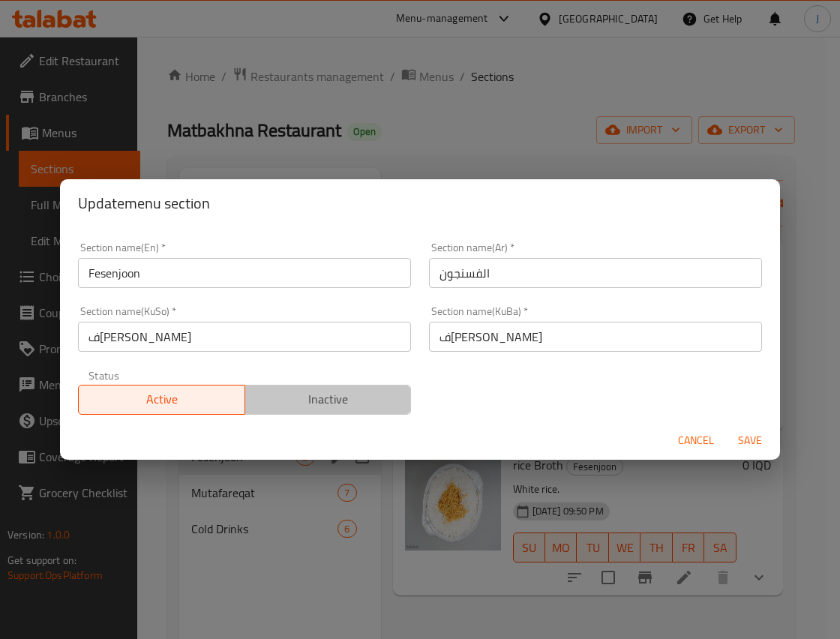  I want to click on input: Please enter section name(ar), so click(595, 273).